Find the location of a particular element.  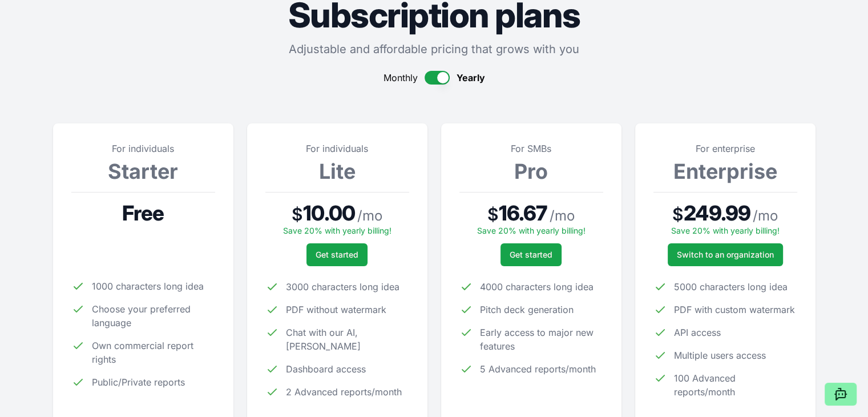

span: Early access to major new features is located at coordinates (541, 339).